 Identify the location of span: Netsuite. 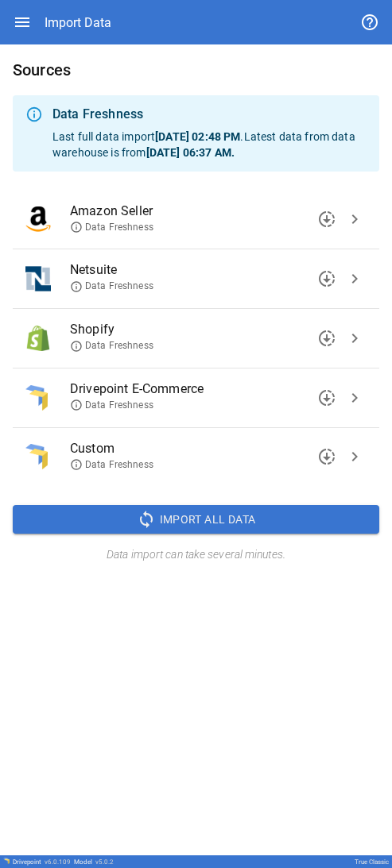
(205, 270).